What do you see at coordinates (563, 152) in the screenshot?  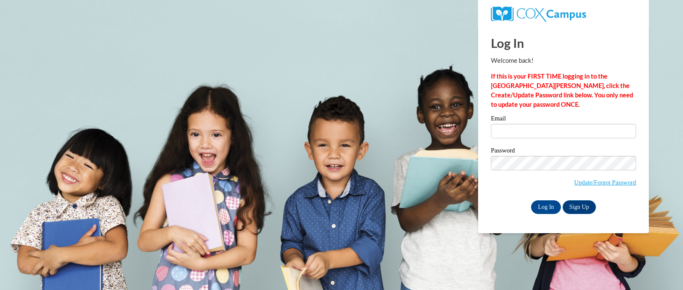 I see `label: Password` at bounding box center [563, 152].